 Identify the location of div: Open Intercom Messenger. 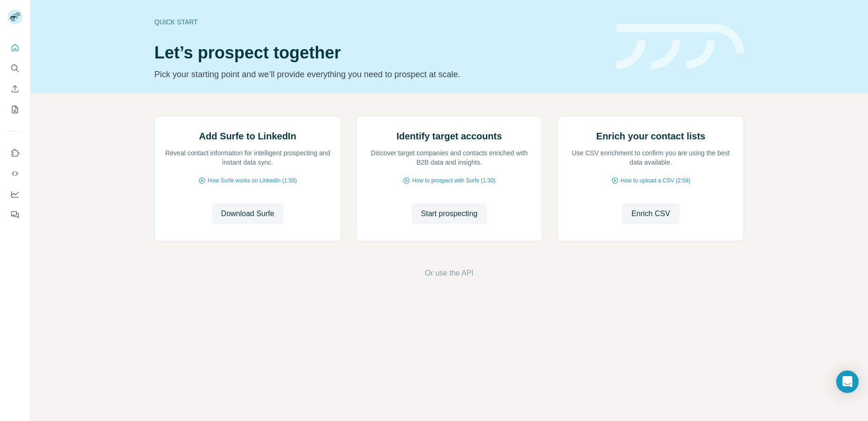
(847, 382).